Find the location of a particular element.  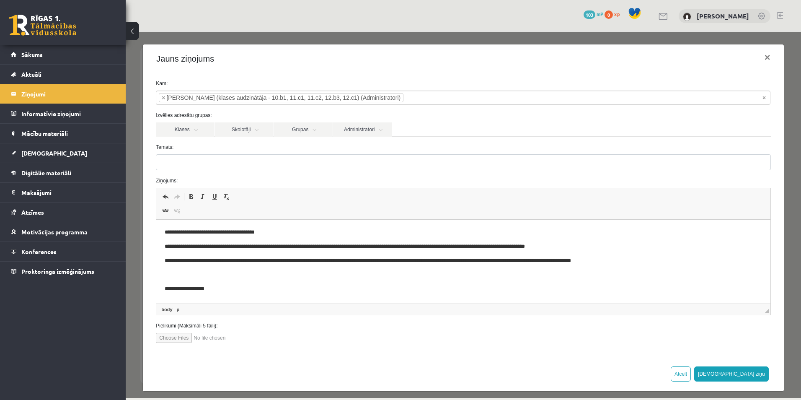

a: Klases is located at coordinates (59, 97).